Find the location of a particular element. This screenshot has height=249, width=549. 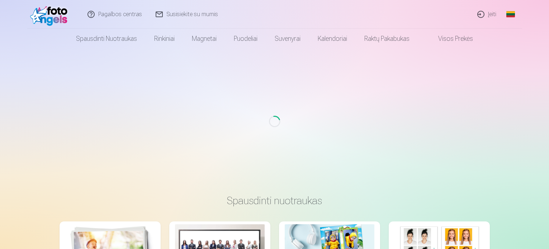

a: Puodeliai is located at coordinates (246, 39).